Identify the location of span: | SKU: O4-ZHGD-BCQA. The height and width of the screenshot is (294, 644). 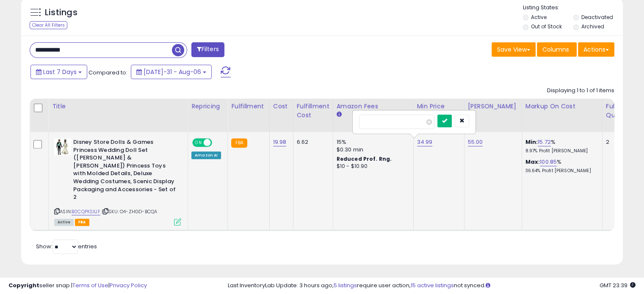
(129, 212).